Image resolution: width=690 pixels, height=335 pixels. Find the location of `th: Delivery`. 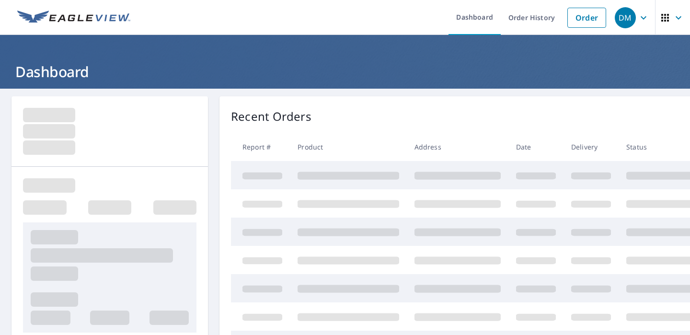

th: Delivery is located at coordinates (591, 147).